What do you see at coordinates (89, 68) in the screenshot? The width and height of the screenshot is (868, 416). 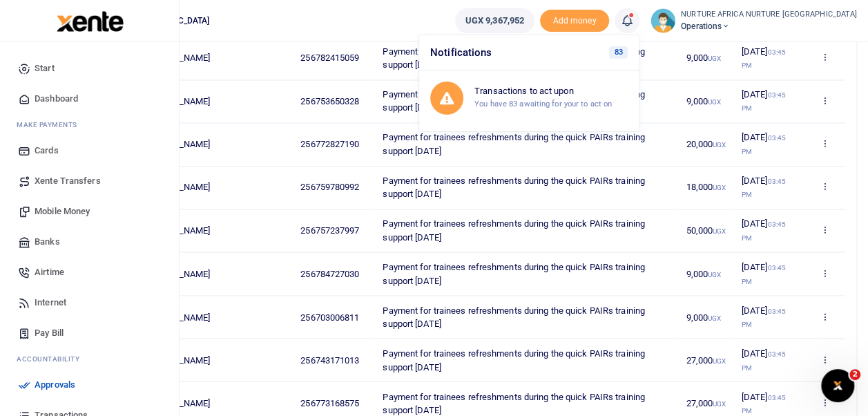 I see `a: Start` at bounding box center [89, 68].